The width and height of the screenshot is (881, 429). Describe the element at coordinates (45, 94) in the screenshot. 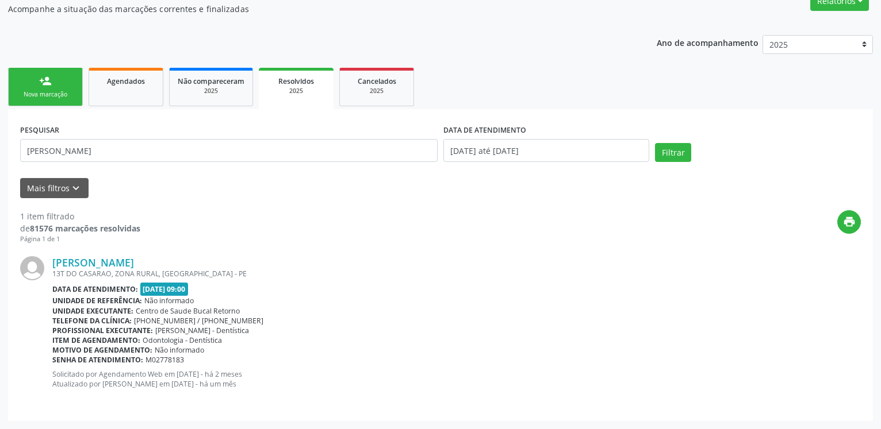

I see `div: Nova marcação` at that location.